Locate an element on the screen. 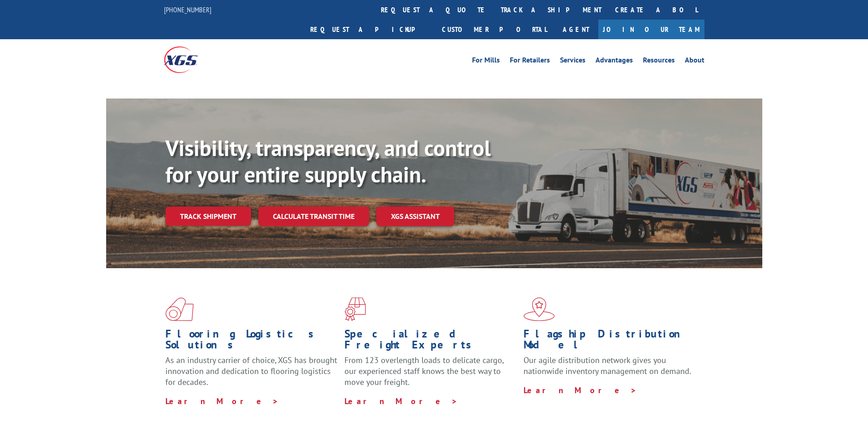  a: Agent is located at coordinates (576, 29).